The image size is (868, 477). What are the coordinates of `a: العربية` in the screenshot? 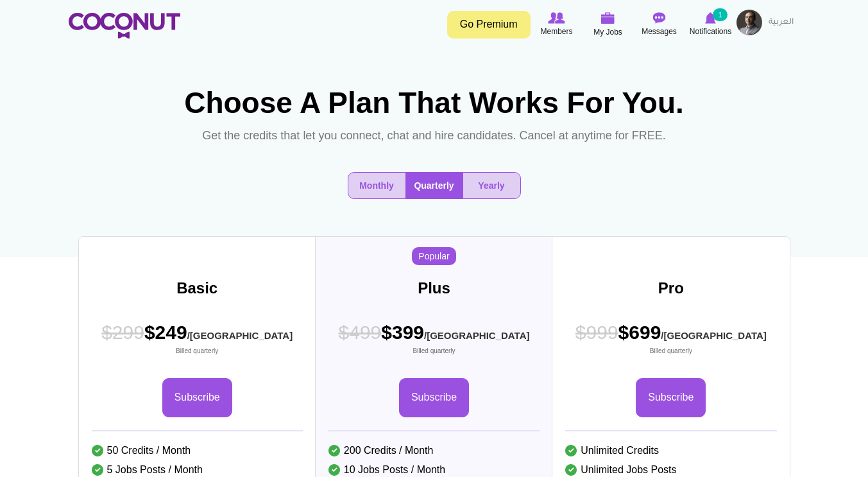 It's located at (781, 22).